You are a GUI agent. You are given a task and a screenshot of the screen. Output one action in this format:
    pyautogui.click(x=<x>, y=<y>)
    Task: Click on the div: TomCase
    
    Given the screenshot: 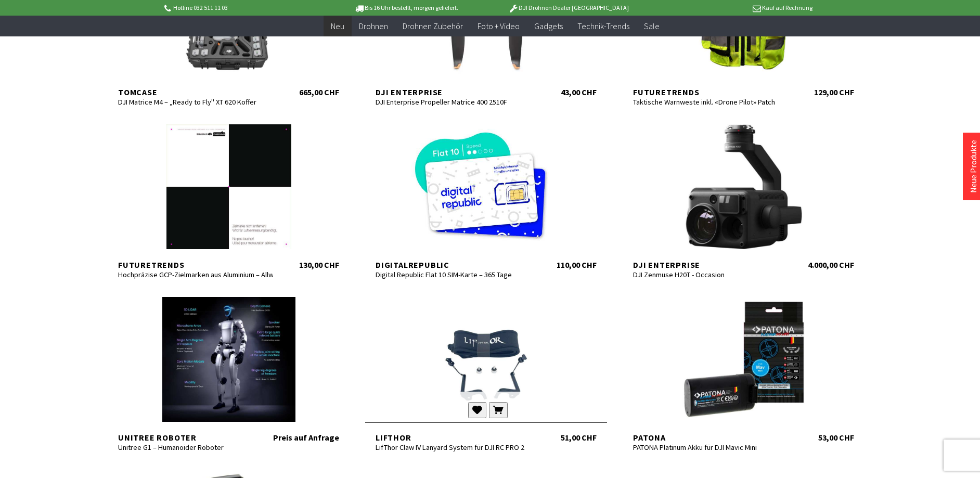 What is the action you would take?
    pyautogui.click(x=196, y=92)
    